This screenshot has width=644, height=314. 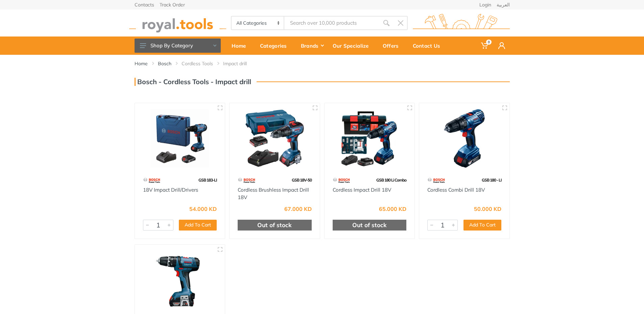 What do you see at coordinates (393, 45) in the screenshot?
I see `a: Offers` at bounding box center [393, 45].